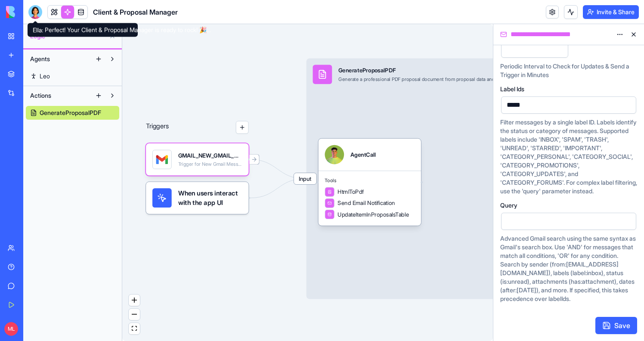 The height and width of the screenshot is (341, 644). I want to click on span: Label Ids, so click(512, 89).